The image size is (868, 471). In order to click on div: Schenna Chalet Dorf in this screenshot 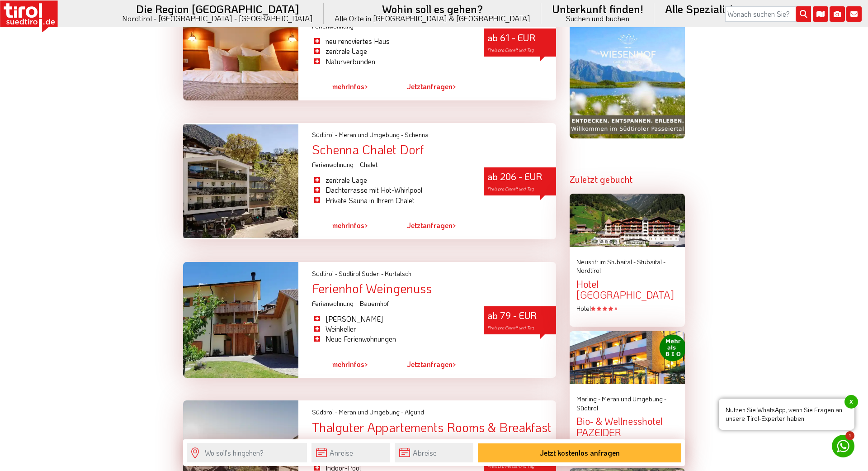, I will do `click(434, 149)`.